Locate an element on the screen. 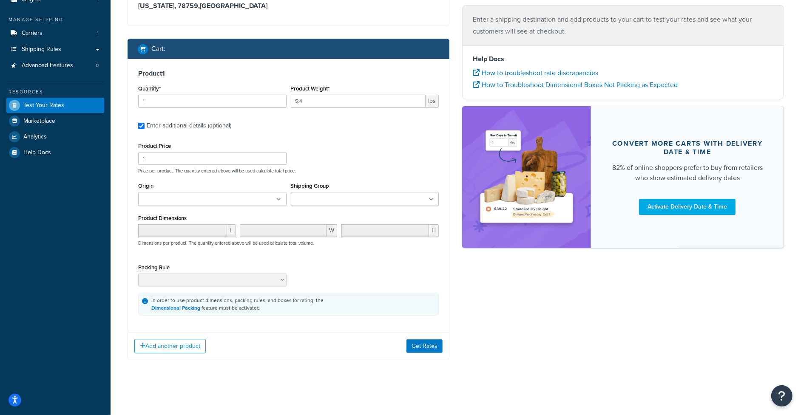 This screenshot has width=801, height=415. a: Advanced Features0 is located at coordinates (55, 65).